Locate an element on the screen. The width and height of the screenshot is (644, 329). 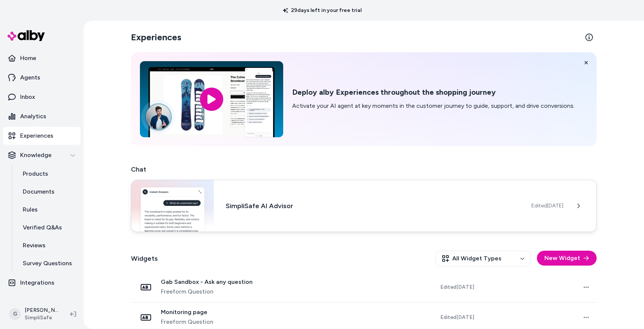
p: Rules is located at coordinates (30, 209).